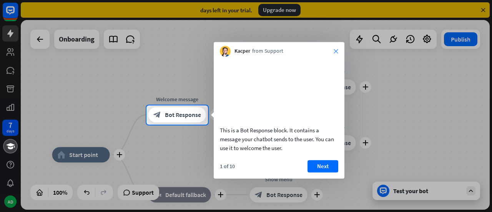 This screenshot has height=212, width=492. I want to click on button: Next, so click(323, 166).